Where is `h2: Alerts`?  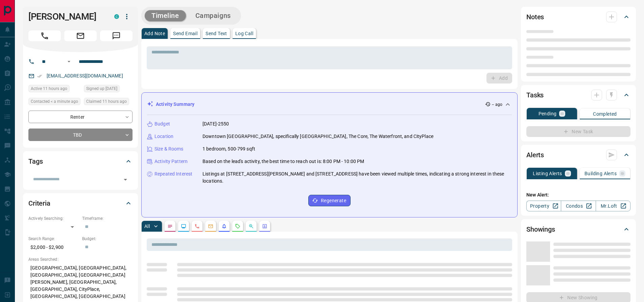
h2: Alerts is located at coordinates (535, 155).